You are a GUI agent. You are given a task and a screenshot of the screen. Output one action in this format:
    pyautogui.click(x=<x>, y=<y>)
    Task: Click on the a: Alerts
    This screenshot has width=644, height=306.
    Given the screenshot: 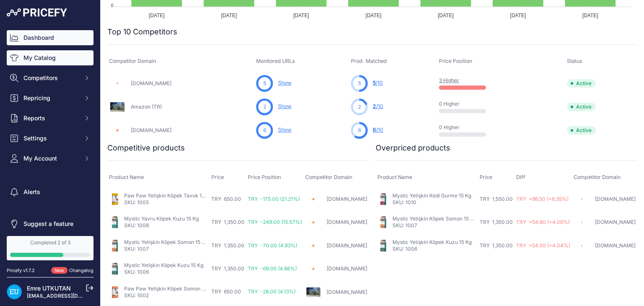 What is the action you would take?
    pyautogui.click(x=50, y=192)
    